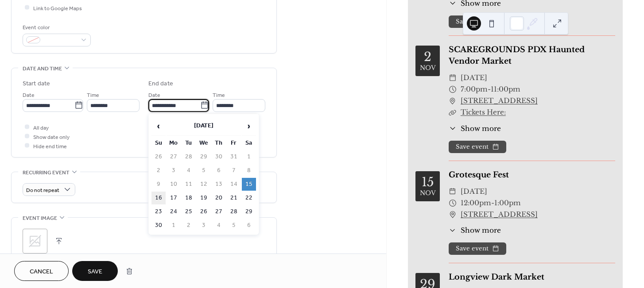 The height and width of the screenshot is (288, 644). Describe the element at coordinates (159, 198) in the screenshot. I see `td: 16` at that location.